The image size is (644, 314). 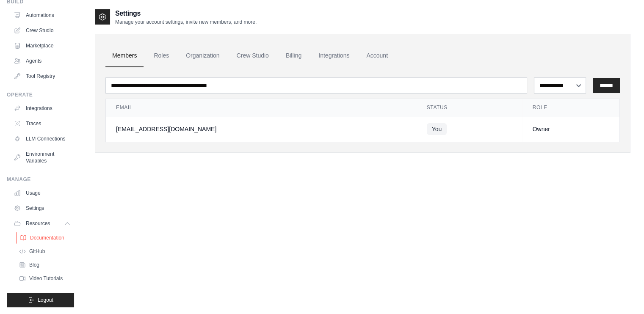 What do you see at coordinates (47, 238) in the screenshot?
I see `span: Documentation` at bounding box center [47, 238].